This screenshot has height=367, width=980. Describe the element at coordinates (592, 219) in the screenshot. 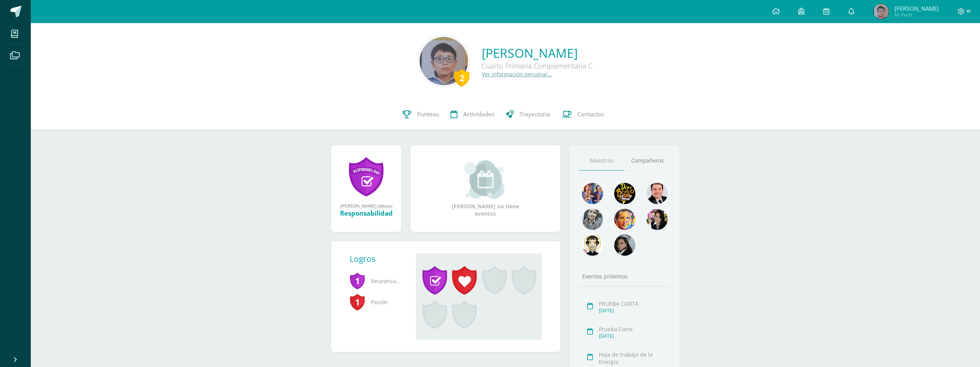

I see `img: 45bd7986b8947ad7e5894cbc9b781108.png` at that location.